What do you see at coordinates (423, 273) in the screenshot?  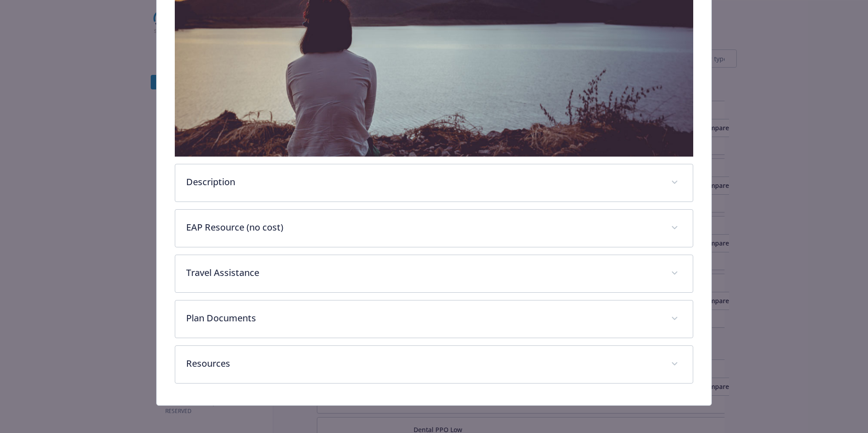 I see `p: Travel Assistance` at bounding box center [423, 273].